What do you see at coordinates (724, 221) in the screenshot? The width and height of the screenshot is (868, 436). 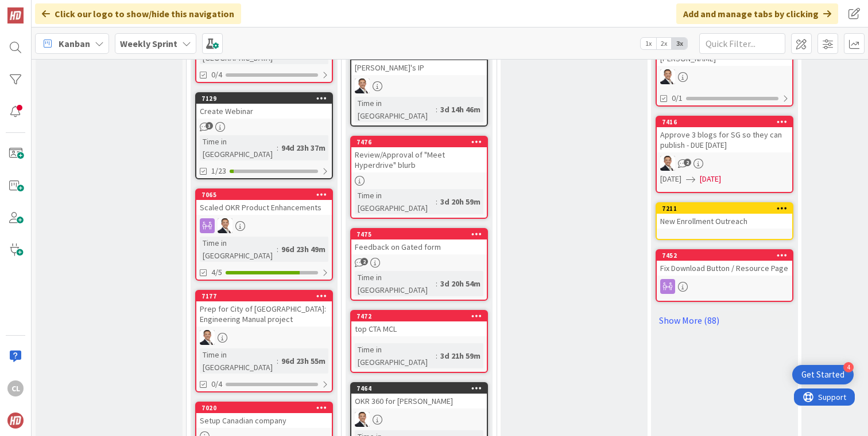 I see `div: New Enrollment Outreach` at bounding box center [724, 221].